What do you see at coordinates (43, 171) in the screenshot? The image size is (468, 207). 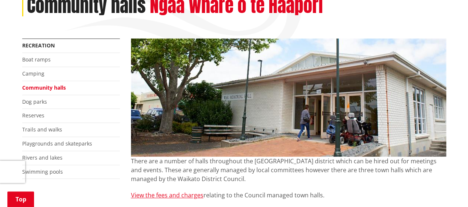 I see `a: Swimming pools` at bounding box center [43, 171].